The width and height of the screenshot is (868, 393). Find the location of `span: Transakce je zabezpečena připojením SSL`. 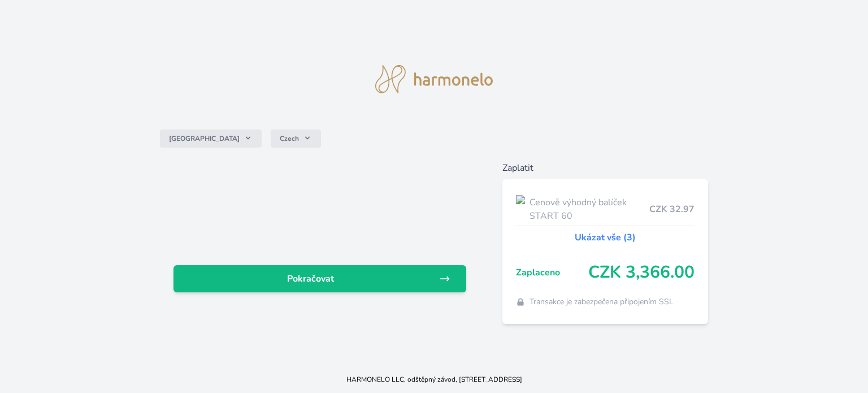

span: Transakce je zabezpečena připojením SSL is located at coordinates (601, 302).